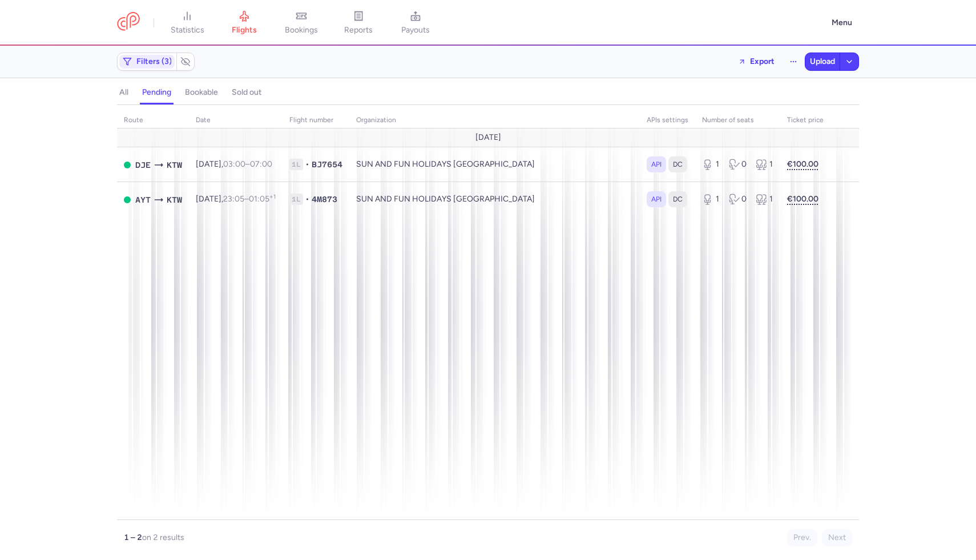  Describe the element at coordinates (801, 538) in the screenshot. I see `button: Prev.` at that location.